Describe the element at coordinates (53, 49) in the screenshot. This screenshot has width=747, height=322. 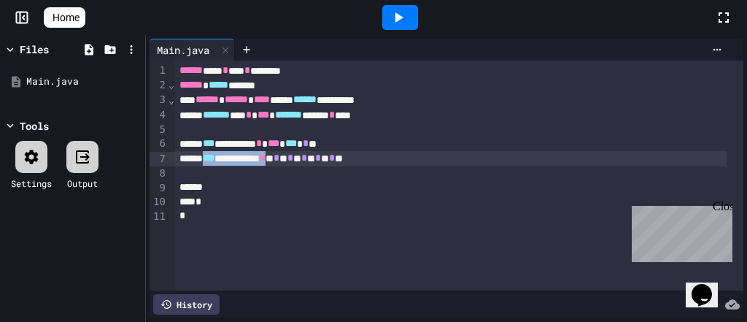
I see `div: Chat with us now!Close` at that location.